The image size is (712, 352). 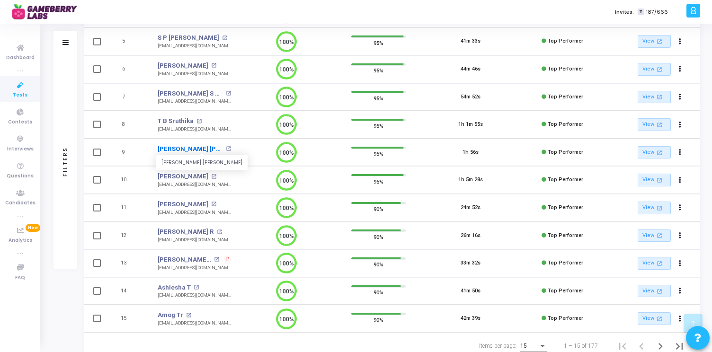 I want to click on span: FAQ, so click(x=20, y=278).